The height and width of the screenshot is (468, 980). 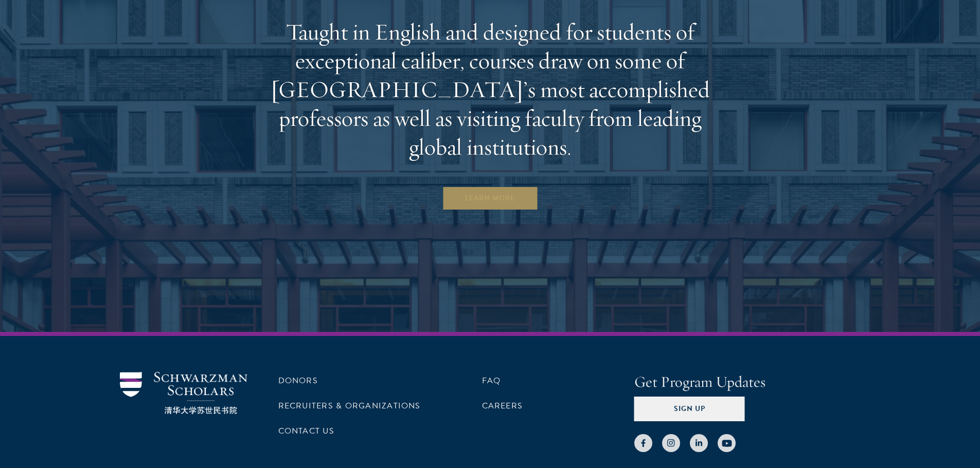 What do you see at coordinates (748, 382) in the screenshot?
I see `h4: Get Program Updates` at bounding box center [748, 382].